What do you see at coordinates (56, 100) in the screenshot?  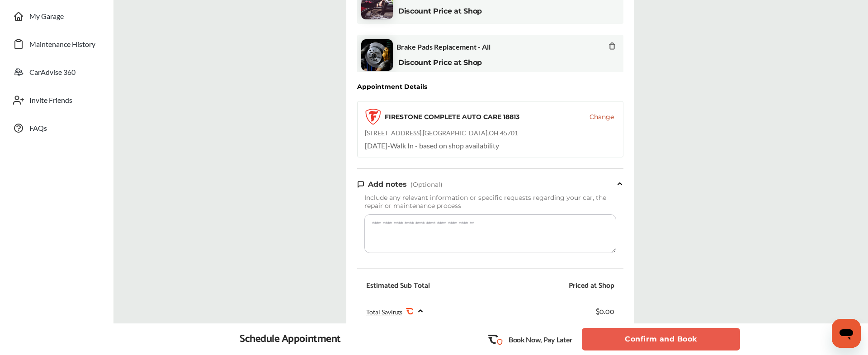 I see `a: Invite Friends` at bounding box center [56, 100].